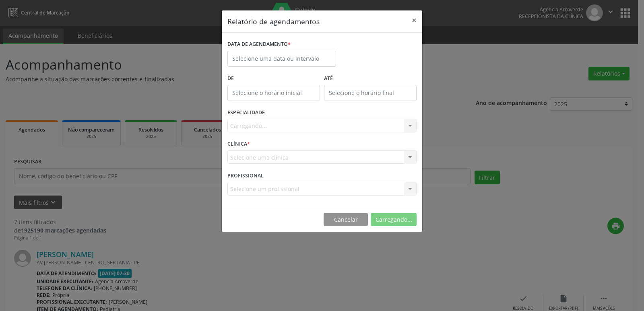 The width and height of the screenshot is (644, 311). Describe the element at coordinates (246, 176) in the screenshot. I see `label: PROFISSIONAL` at that location.